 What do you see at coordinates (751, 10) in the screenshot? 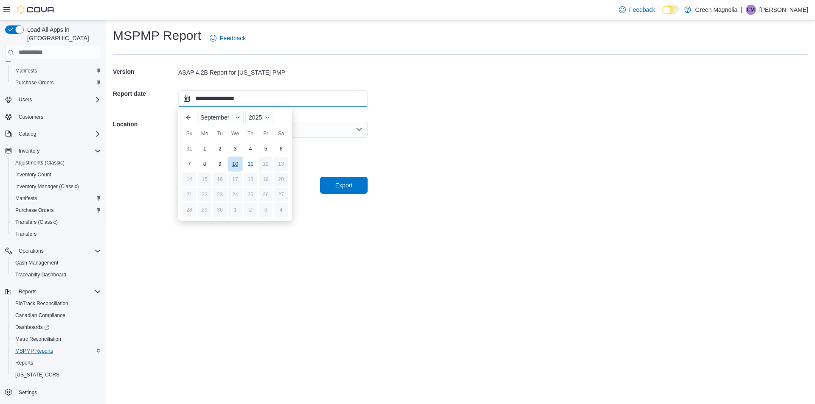
I see `div: Carrie Murphy` at bounding box center [751, 10].